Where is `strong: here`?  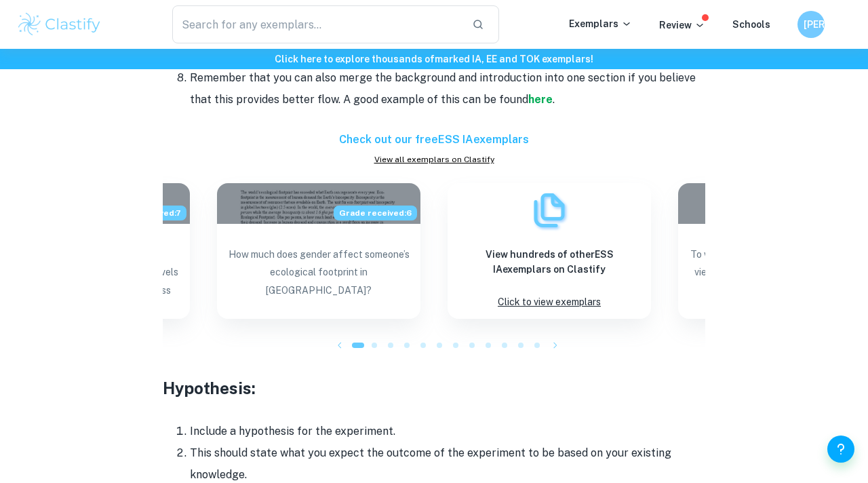
strong: here is located at coordinates (540, 99).